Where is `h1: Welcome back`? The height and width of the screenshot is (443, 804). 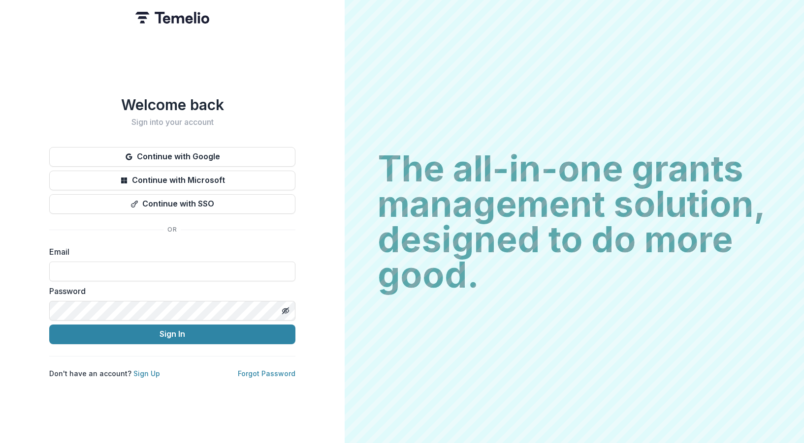 h1: Welcome back is located at coordinates (172, 105).